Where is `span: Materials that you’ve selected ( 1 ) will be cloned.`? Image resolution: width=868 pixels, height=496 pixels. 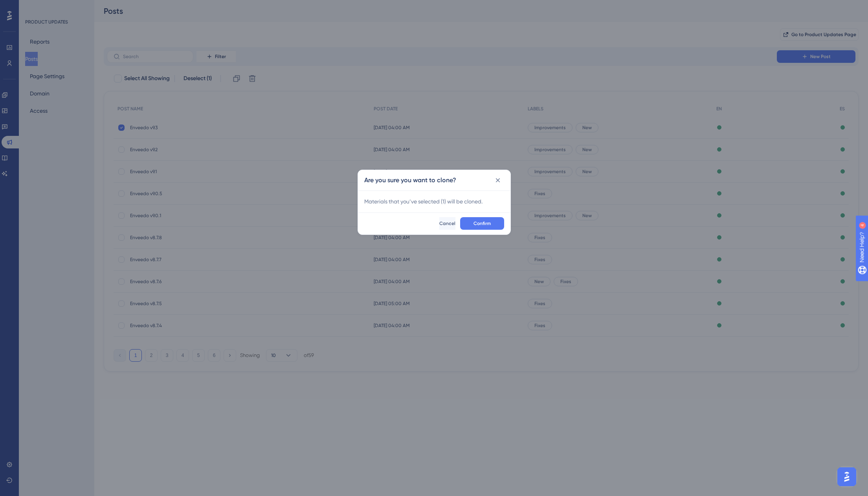 span: Materials that you’ve selected ( 1 ) will be cloned. is located at coordinates (434, 201).